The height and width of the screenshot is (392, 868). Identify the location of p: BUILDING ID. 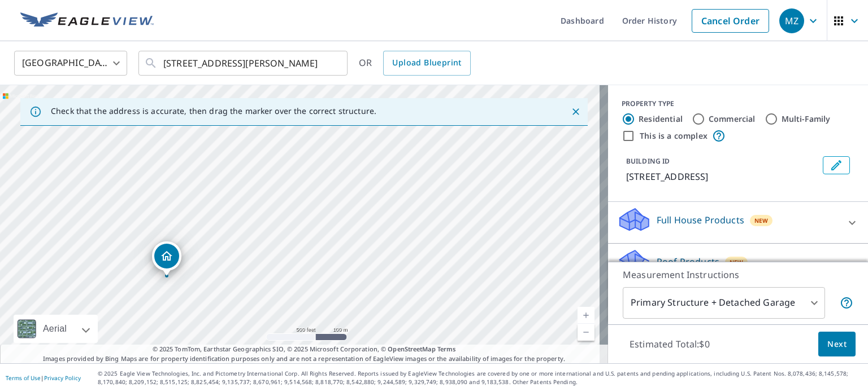
(647, 161).